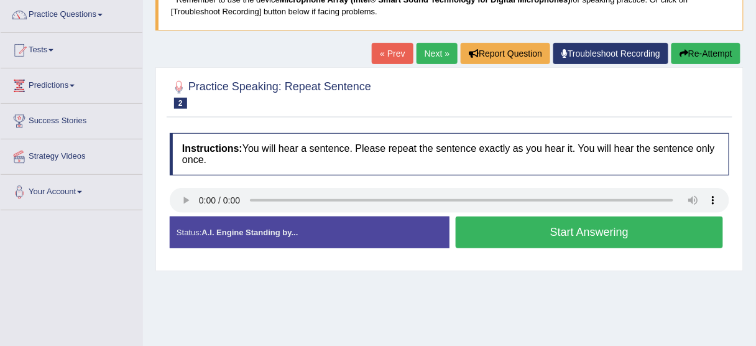 The image size is (756, 346). I want to click on a: Troubleshoot Recording, so click(611, 53).